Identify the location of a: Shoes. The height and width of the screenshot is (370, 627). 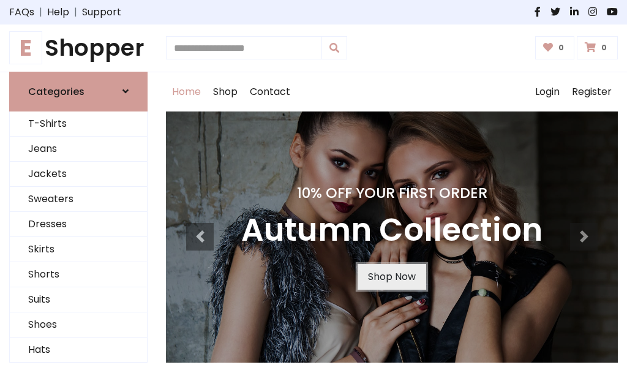
(78, 324).